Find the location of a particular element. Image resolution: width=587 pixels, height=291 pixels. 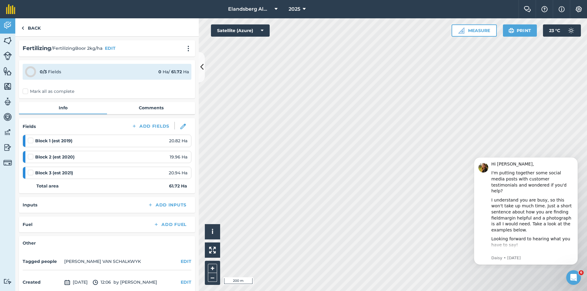

label: Mark all as complete is located at coordinates (48, 91).